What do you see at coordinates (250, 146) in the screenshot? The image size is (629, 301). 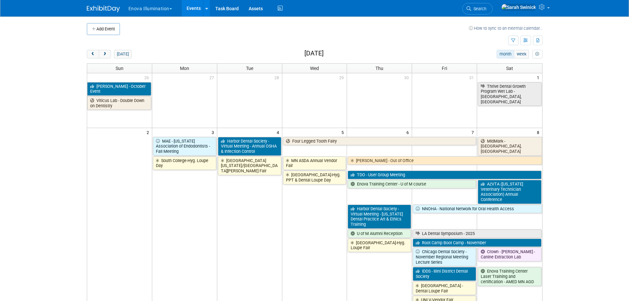 I see `a: Harbor Dental Society - Virtual Meeting - Annual OSHA & Infection Control` at bounding box center [250, 146].